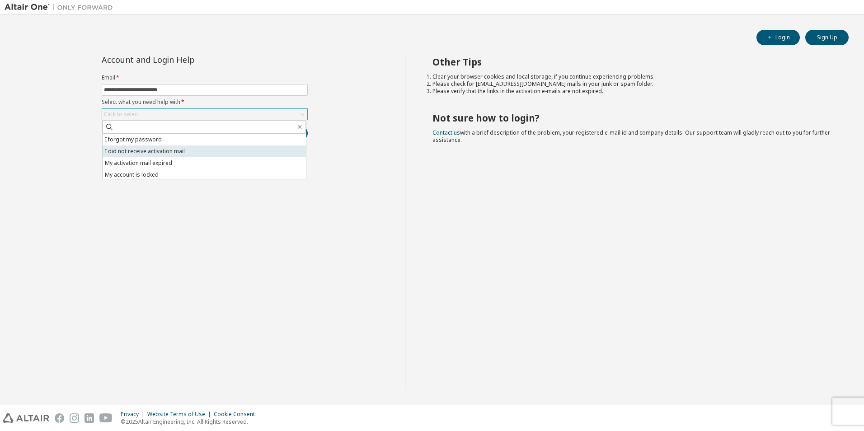 The width and height of the screenshot is (864, 431). Describe the element at coordinates (204, 140) in the screenshot. I see `li: I forgot my password` at that location.